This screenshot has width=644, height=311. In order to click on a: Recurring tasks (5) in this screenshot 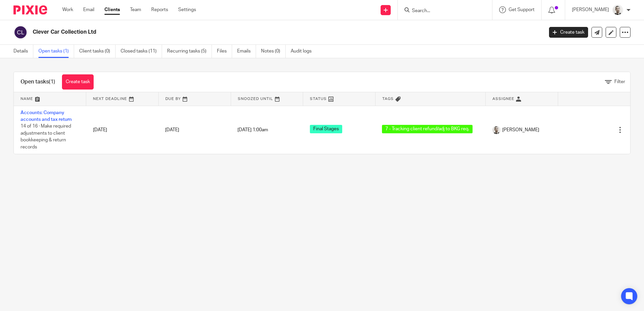, I will do `click(189, 51)`.